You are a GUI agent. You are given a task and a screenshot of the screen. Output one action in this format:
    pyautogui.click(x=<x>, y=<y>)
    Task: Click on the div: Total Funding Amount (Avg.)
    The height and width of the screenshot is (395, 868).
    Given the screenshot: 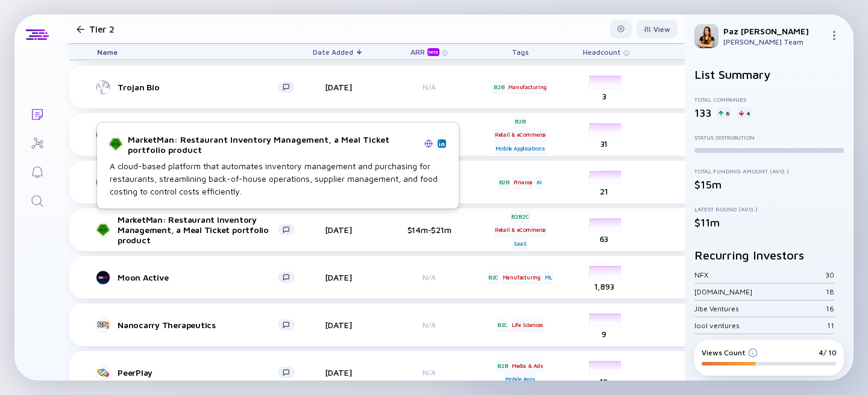 What is the action you would take?
    pyautogui.click(x=769, y=171)
    